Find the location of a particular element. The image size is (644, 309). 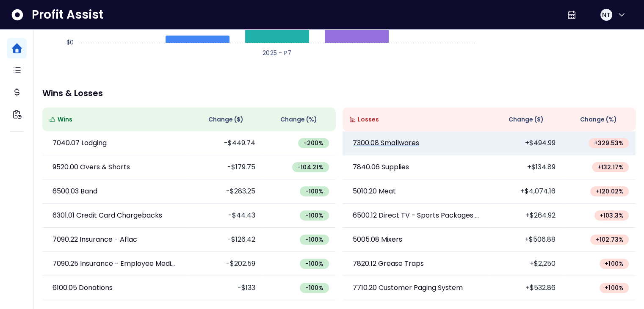

td: -$179.75 is located at coordinates (225, 167).